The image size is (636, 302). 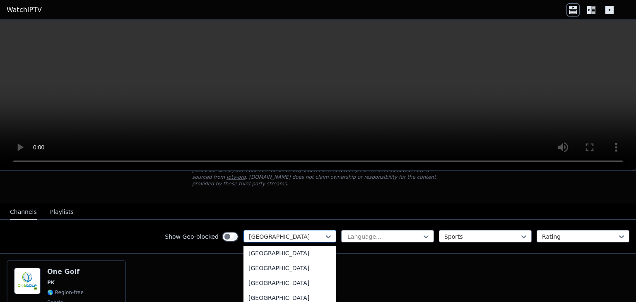 What do you see at coordinates (24, 10) in the screenshot?
I see `a: WatchIPTV` at bounding box center [24, 10].